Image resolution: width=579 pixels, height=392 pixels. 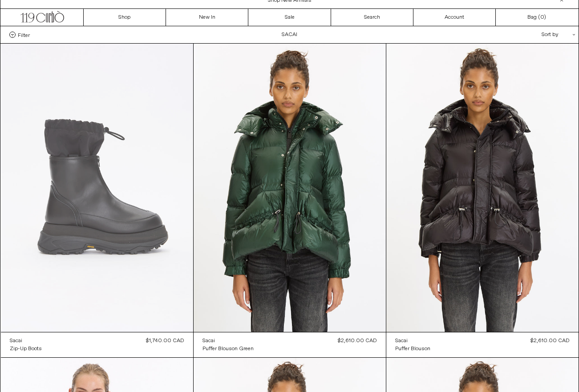 What do you see at coordinates (542, 18) in the screenshot?
I see `span: 0` at bounding box center [542, 18].